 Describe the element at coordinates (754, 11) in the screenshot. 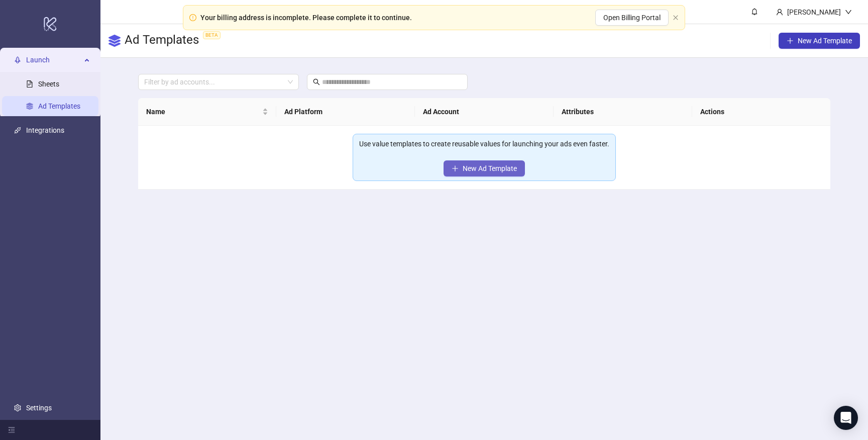

I see `span: bell` at that location.